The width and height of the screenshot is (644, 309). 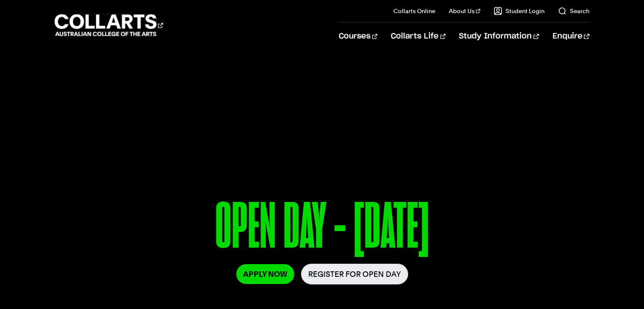 I want to click on a: Courses, so click(x=358, y=36).